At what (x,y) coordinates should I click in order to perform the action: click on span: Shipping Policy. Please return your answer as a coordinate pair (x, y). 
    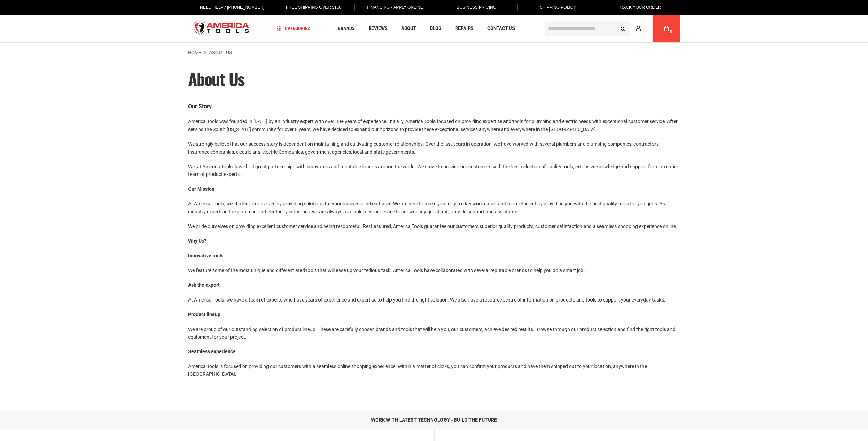
    Looking at the image, I should click on (558, 8).